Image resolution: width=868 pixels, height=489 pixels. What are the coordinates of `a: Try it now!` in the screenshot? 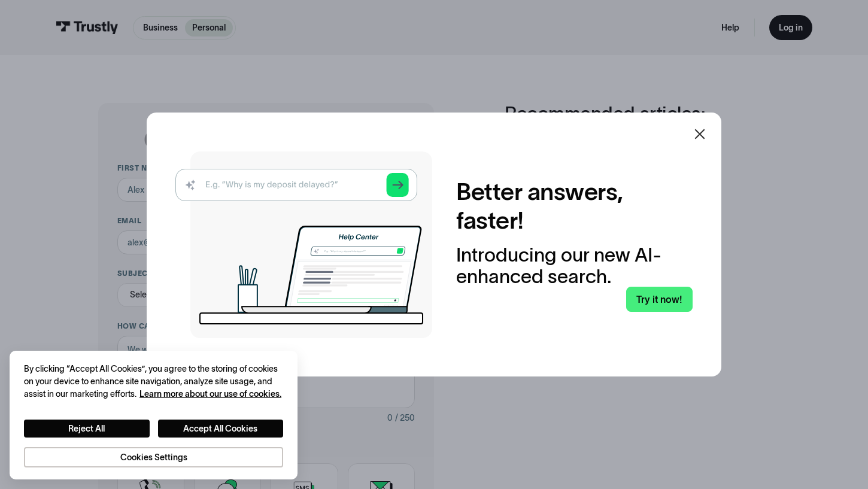 It's located at (659, 299).